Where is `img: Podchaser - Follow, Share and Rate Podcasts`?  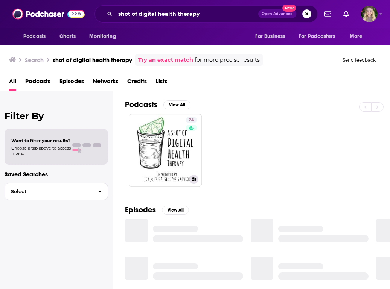 img: Podchaser - Follow, Share and Rate Podcasts is located at coordinates (49, 14).